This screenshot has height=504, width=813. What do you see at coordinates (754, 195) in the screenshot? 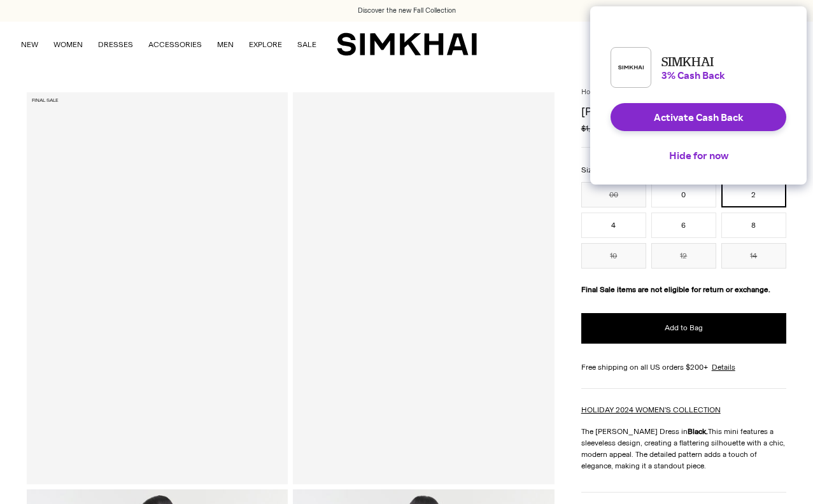
I see `button: 2` at bounding box center [754, 195].